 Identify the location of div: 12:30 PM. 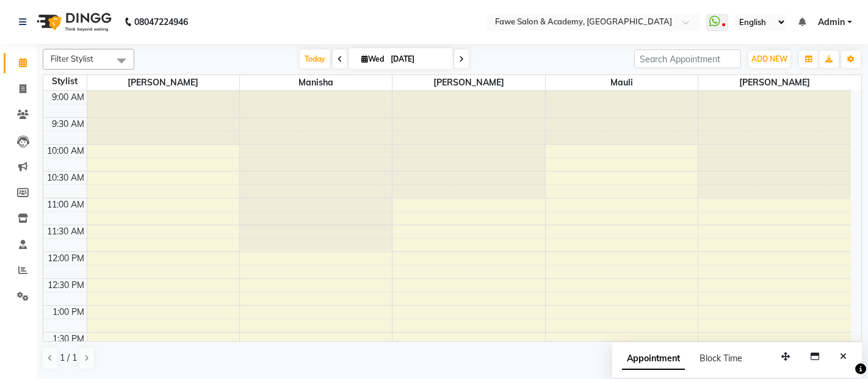
(66, 285).